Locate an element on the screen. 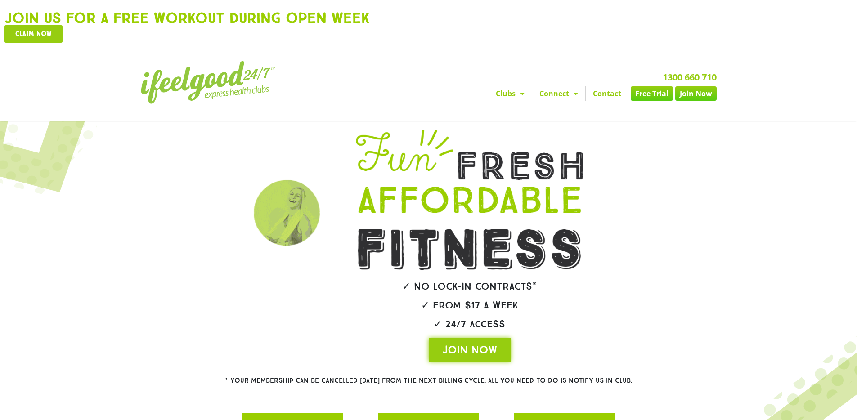  a: 1300 660 710 is located at coordinates (690, 77).